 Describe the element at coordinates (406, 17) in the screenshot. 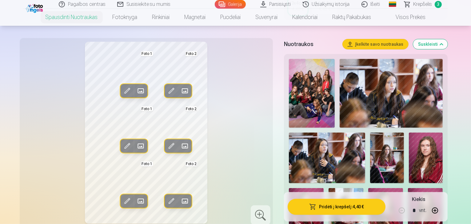

I see `a: Visos prekės` at that location.